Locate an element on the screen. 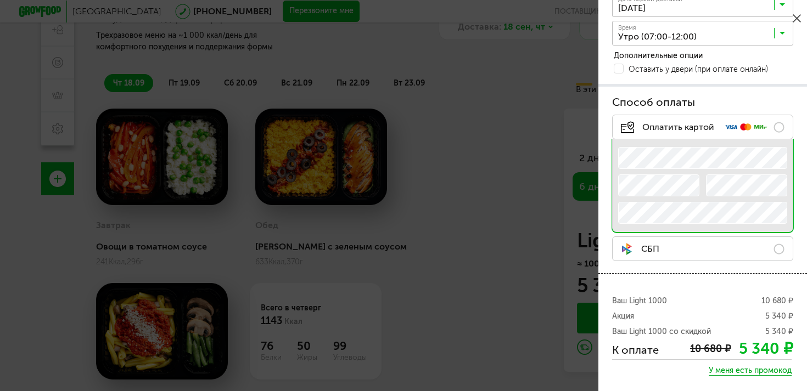 Image resolution: width=807 pixels, height=391 pixels. span: Ваш Light 1000 со скидкой is located at coordinates (661, 332).